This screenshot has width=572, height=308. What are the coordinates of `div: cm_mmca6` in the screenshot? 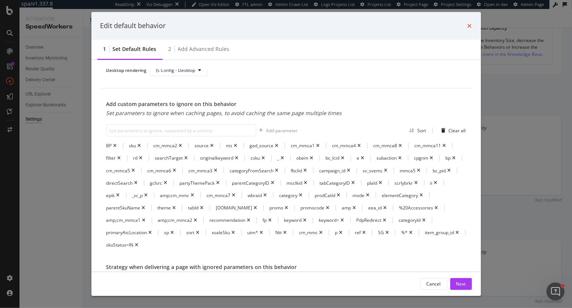 It's located at (160, 170).